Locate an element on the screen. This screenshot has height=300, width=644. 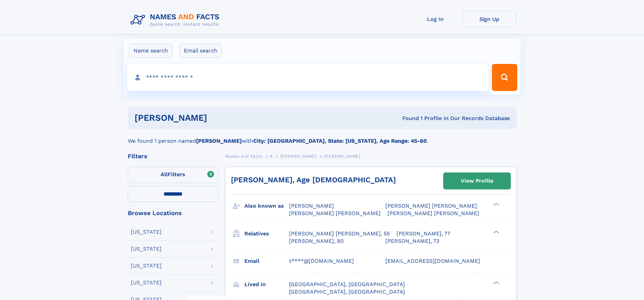
div: Filters is located at coordinates (173, 156).